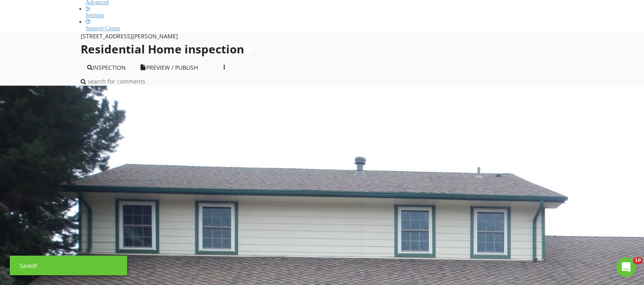 This screenshot has width=644, height=285. What do you see at coordinates (68, 266) in the screenshot?
I see `div: Saved!` at bounding box center [68, 266].